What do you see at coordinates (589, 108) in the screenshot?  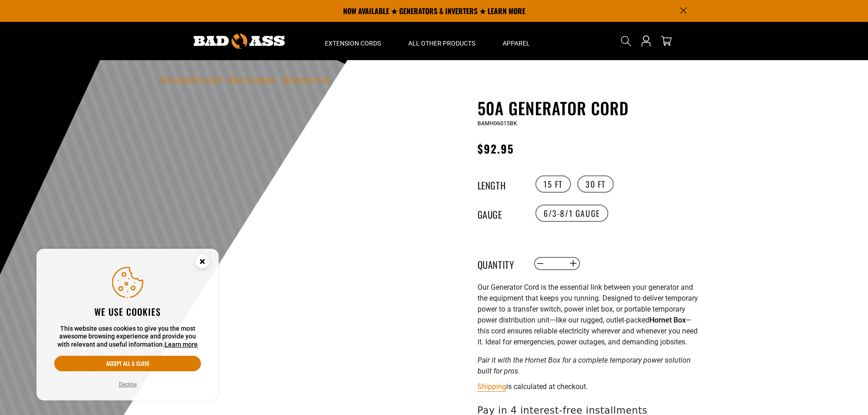 I see `h1: 50A Generator Cord` at bounding box center [589, 108].